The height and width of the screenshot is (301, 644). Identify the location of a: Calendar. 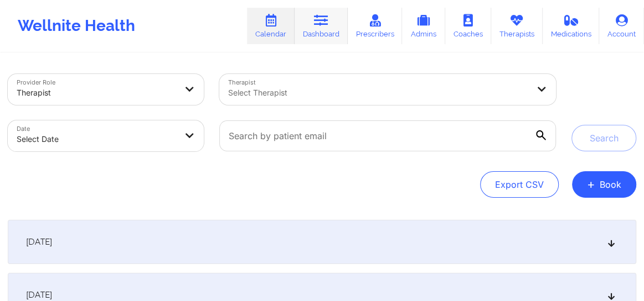
(270, 26).